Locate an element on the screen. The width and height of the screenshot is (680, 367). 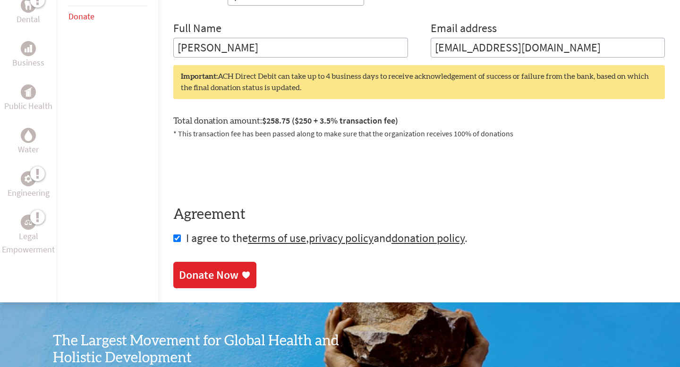
p: Business is located at coordinates (28, 63).